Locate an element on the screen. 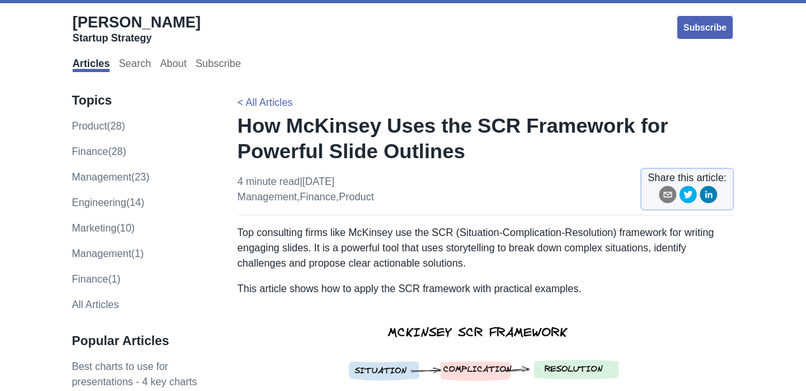 The height and width of the screenshot is (391, 806). h3: Topics is located at coordinates (142, 100).